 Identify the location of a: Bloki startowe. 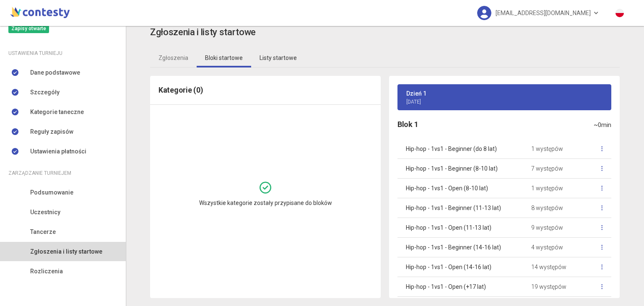
(224, 58).